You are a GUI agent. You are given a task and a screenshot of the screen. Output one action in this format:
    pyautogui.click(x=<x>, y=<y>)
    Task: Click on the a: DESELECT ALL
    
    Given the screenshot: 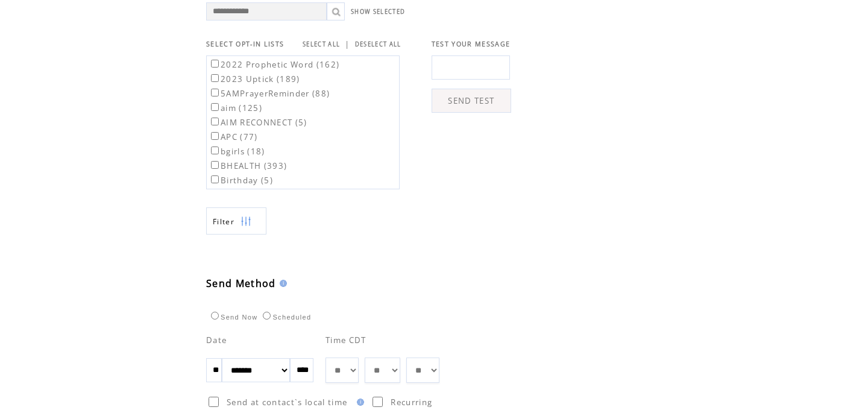 What is the action you would take?
    pyautogui.click(x=378, y=44)
    